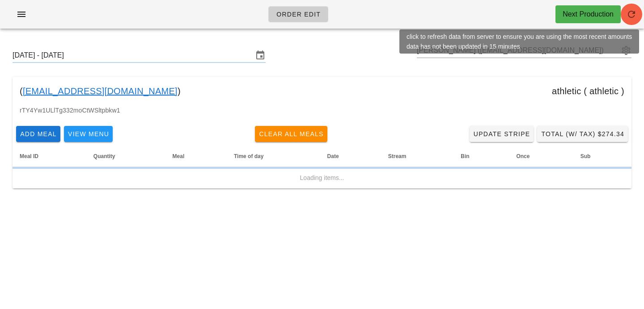 This screenshot has width=644, height=309. I want to click on th: Stream: Not sorted. Activate to sort ascending., so click(418, 156).